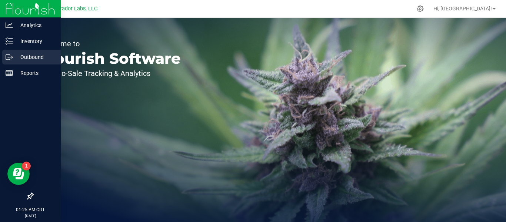  Describe the element at coordinates (4, 4) in the screenshot. I see `span: 1` at that location.